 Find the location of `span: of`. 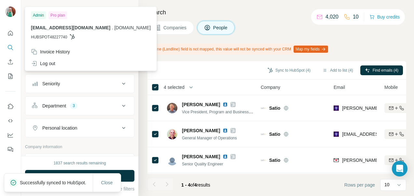

span: of is located at coordinates (192, 185).